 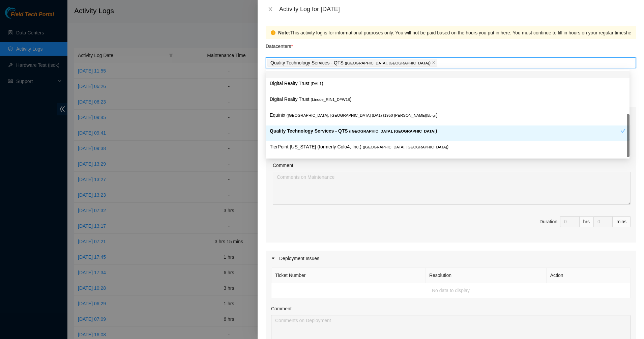 I want to click on span: check, so click(x=623, y=131).